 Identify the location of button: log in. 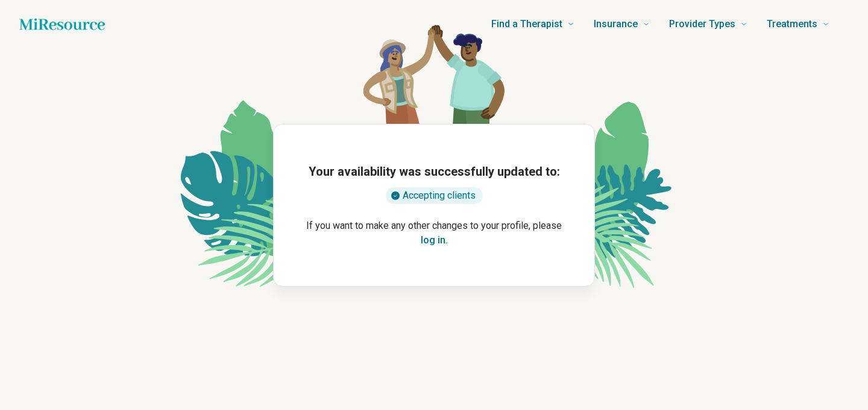
(433, 240).